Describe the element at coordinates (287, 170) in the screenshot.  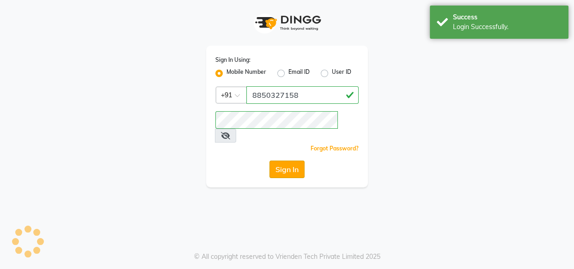
I see `button: Sign In` at that location.